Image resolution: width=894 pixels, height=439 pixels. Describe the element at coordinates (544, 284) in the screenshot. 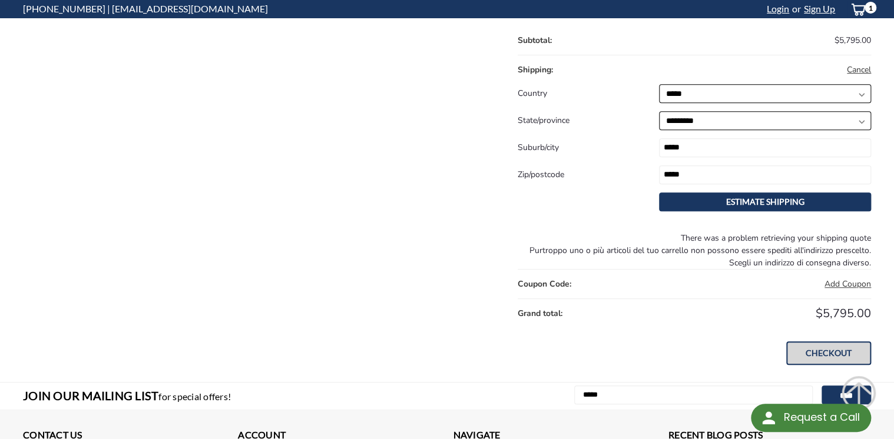

I see `strong: Coupon Code:` at that location.